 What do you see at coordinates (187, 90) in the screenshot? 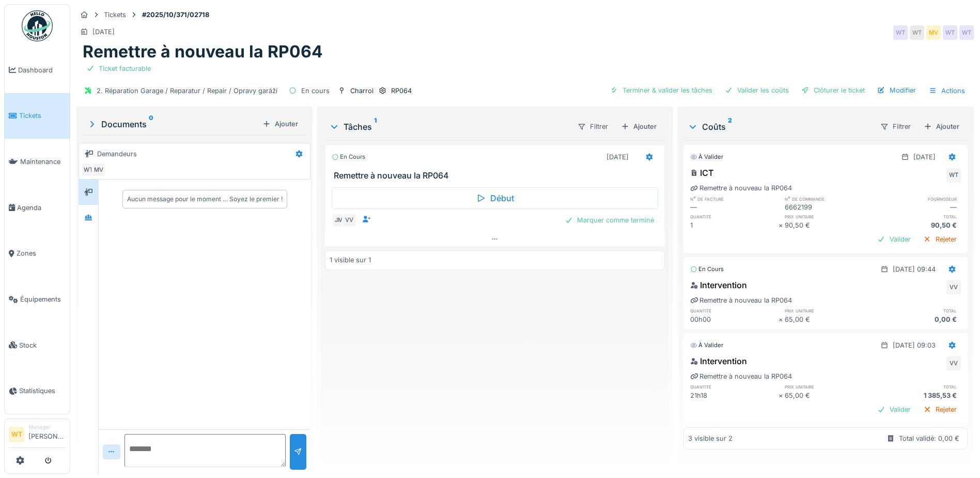
I see `div: 2. Réparation Garage / Reparatur / Repair / Opravy garáží` at bounding box center [187, 90].